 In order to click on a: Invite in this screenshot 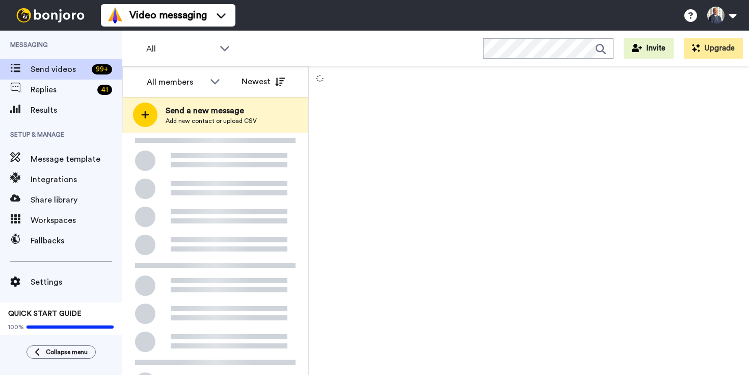, I will do `click(649, 48)`.